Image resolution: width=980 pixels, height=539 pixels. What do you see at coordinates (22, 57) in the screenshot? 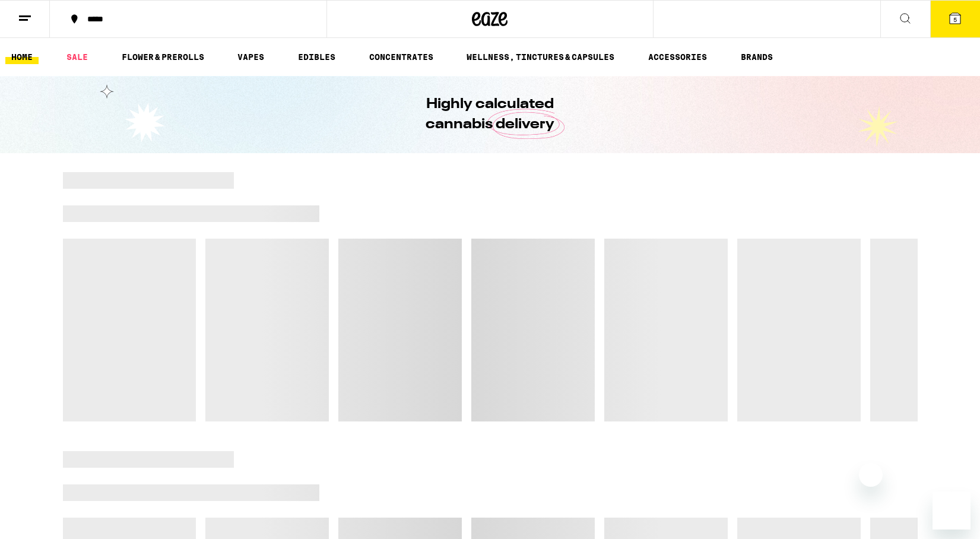
I see `a: HOME` at bounding box center [22, 57].